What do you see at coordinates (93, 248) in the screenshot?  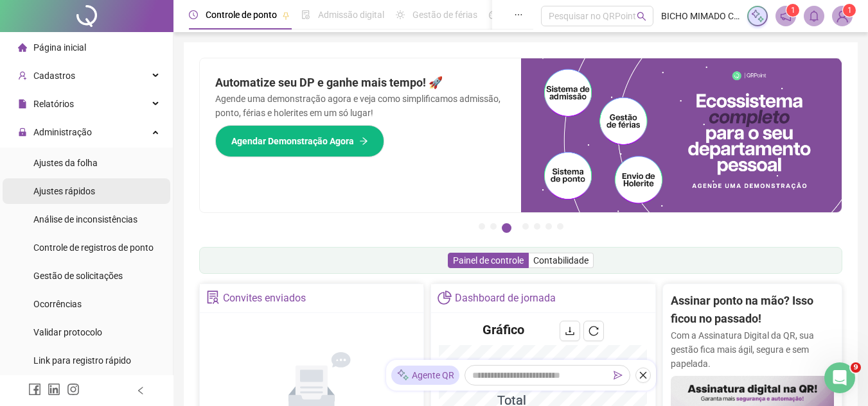 I see `span: Controle de registros de ponto` at bounding box center [93, 248].